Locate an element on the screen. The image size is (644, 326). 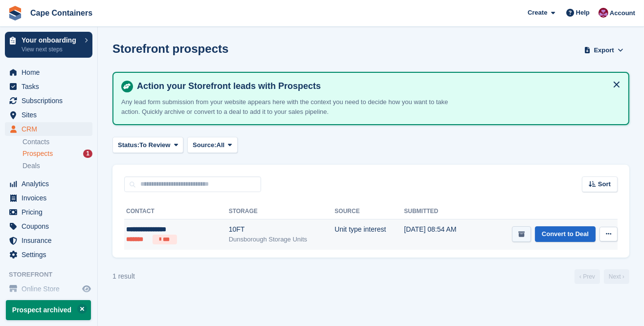
button: Status: To Review is located at coordinates (148, 145).